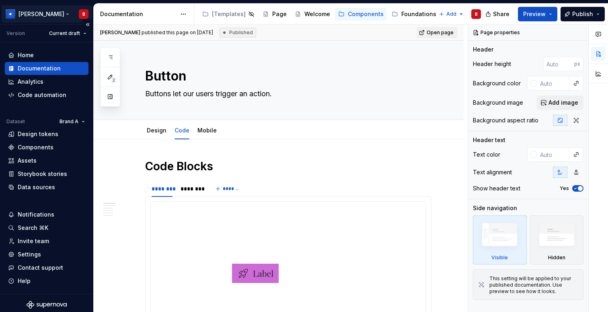 This screenshot has width=608, height=312. I want to click on button: Add, so click(451, 14).